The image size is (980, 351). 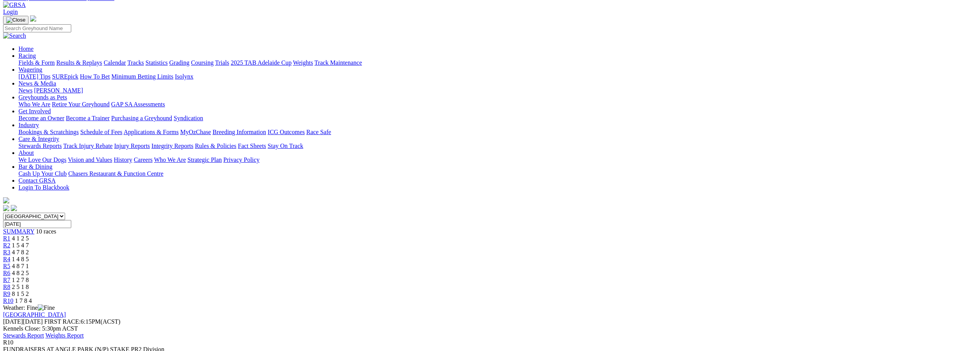 What do you see at coordinates (15, 36) in the screenshot?
I see `img: Search` at bounding box center [15, 36].